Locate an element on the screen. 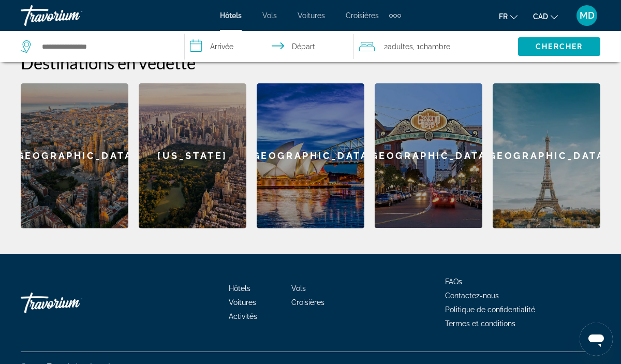  span: Activités is located at coordinates (243, 316).